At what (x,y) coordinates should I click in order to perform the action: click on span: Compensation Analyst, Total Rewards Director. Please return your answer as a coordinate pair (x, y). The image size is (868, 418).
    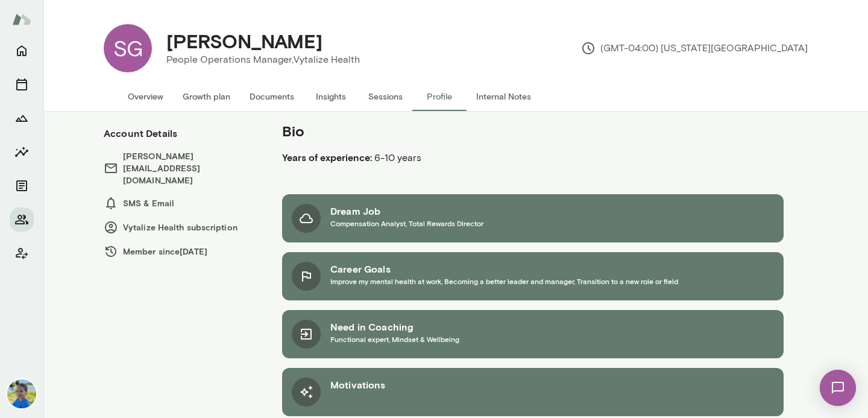
    Looking at the image, I should click on (407, 223).